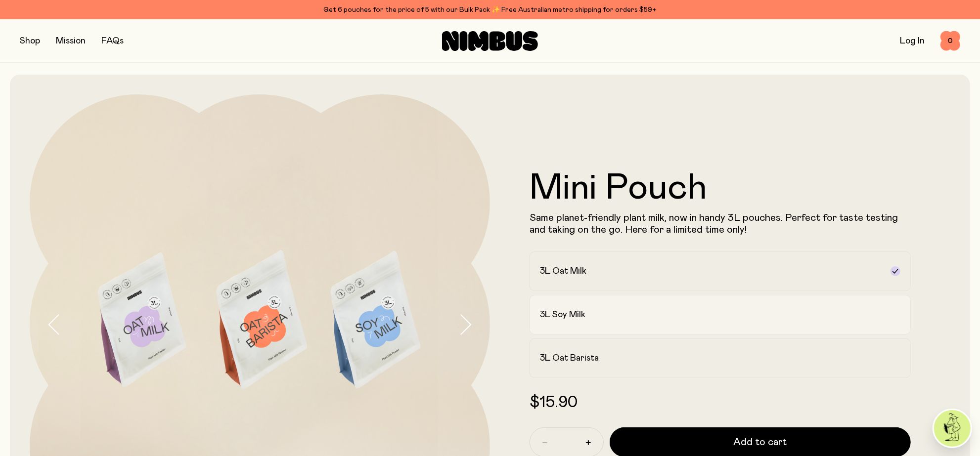  Describe the element at coordinates (490, 10) in the screenshot. I see `div: Get 6 pouches for the price of 5 with our Bulk Pack ✨ Free Australian metro shipping for orders $59+` at that location.